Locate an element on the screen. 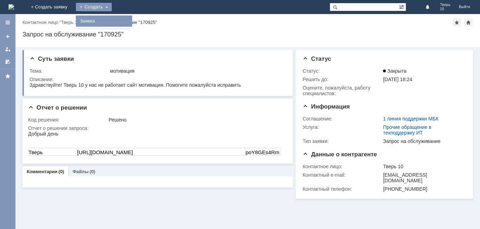 This screenshot has height=229, width=480. span: Отчет о решении is located at coordinates (57, 108).